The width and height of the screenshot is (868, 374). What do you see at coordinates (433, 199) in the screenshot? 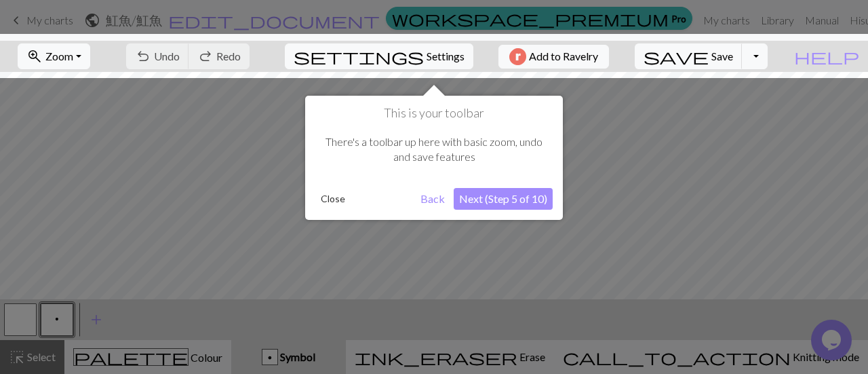
I see `button: Back` at bounding box center [433, 199].